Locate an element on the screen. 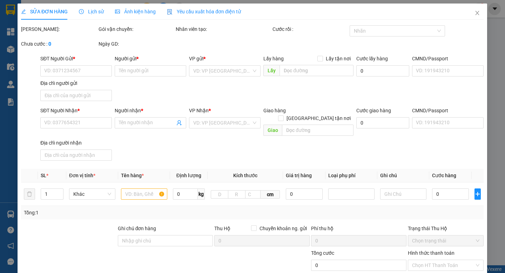 This screenshot has height=273, width=505. span: close is located at coordinates (478, 13).